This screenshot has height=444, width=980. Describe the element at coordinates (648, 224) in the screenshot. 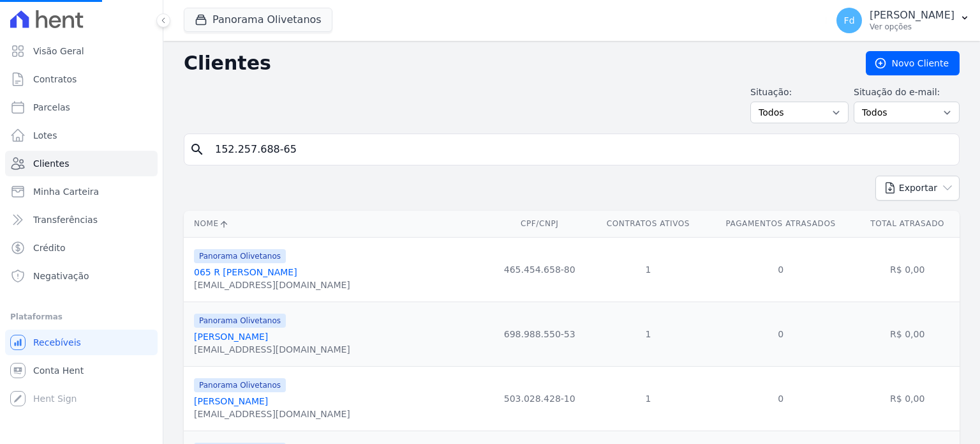

I see `th: Contratos Ativos` at that location.